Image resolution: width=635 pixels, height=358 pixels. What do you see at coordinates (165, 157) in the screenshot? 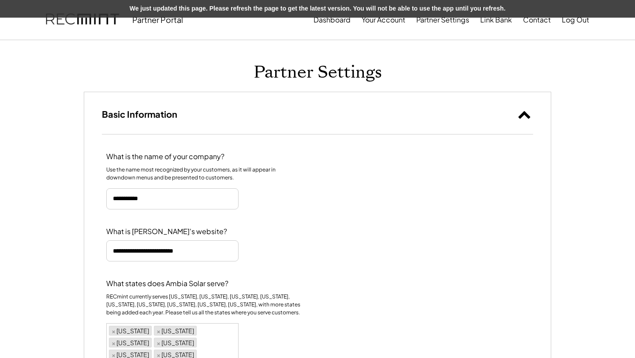
I see `div: What is the name of your company?` at bounding box center [165, 157].